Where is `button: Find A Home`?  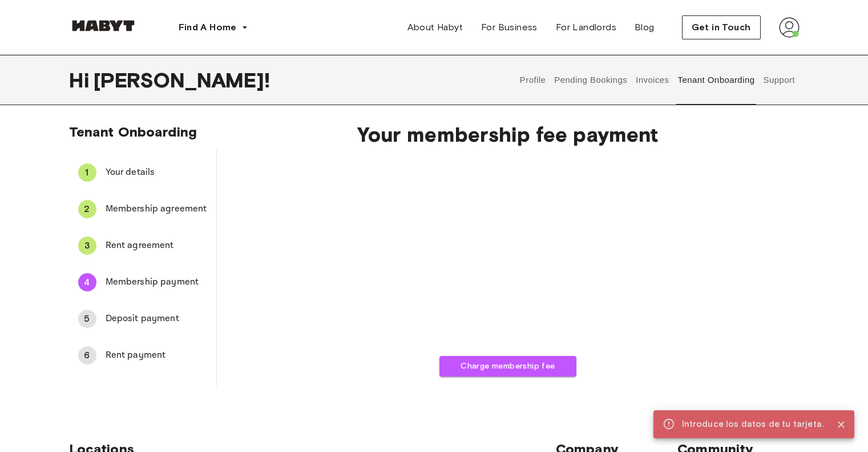
button: Find A Home is located at coordinates (213, 27).